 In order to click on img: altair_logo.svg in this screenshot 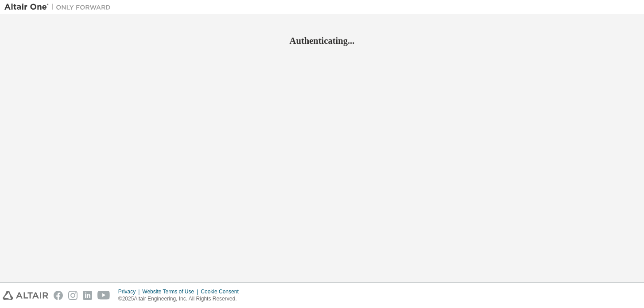, I will do `click(25, 295)`.